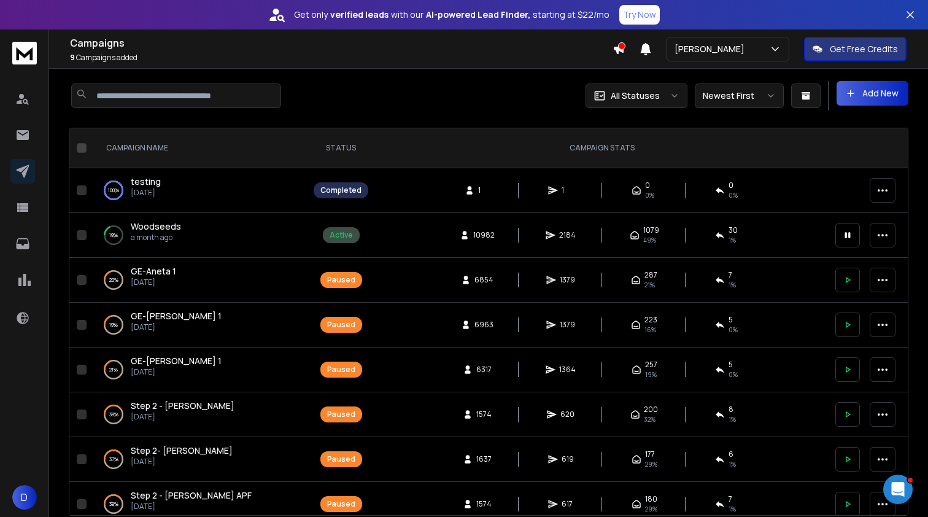  What do you see at coordinates (650, 454) in the screenshot?
I see `span: 177` at bounding box center [650, 454].